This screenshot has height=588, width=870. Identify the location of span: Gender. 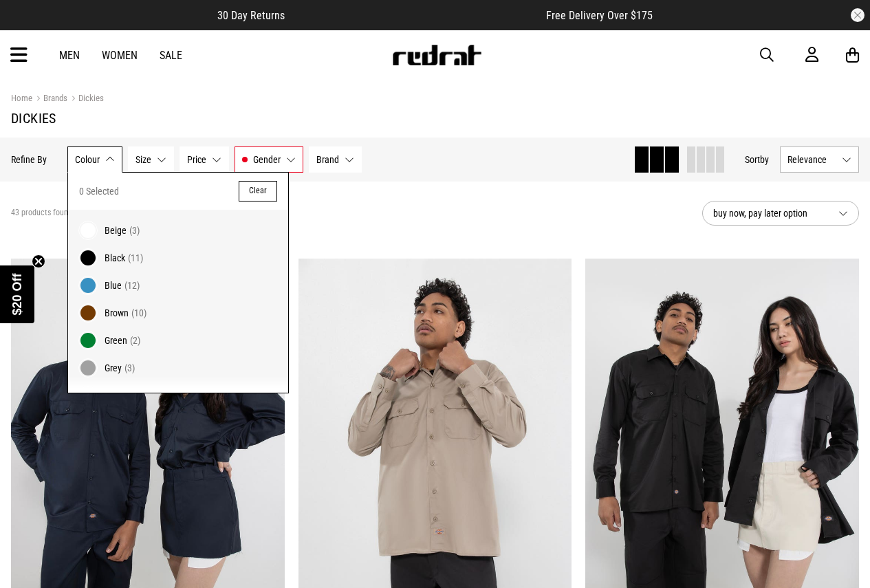
(267, 160).